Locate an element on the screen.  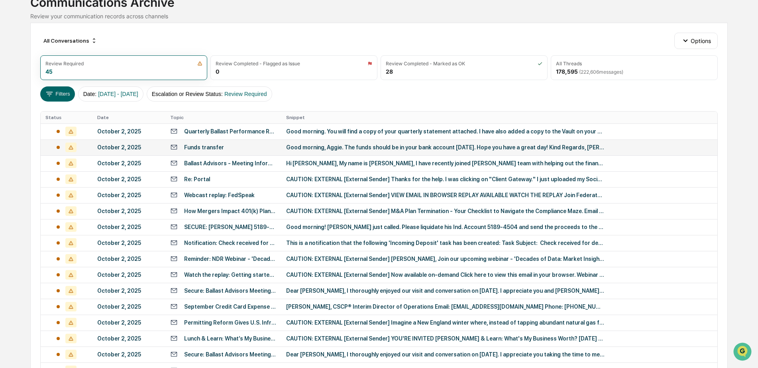
div: CAUTION: EXTERNAL [External Sender] Imagine a New England winter where, instead of tapping abunda... is located at coordinates (445, 323).